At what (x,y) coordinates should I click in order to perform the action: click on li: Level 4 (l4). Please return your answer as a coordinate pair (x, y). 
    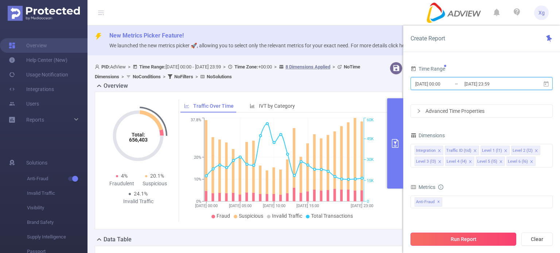
    Looking at the image, I should click on (459, 161).